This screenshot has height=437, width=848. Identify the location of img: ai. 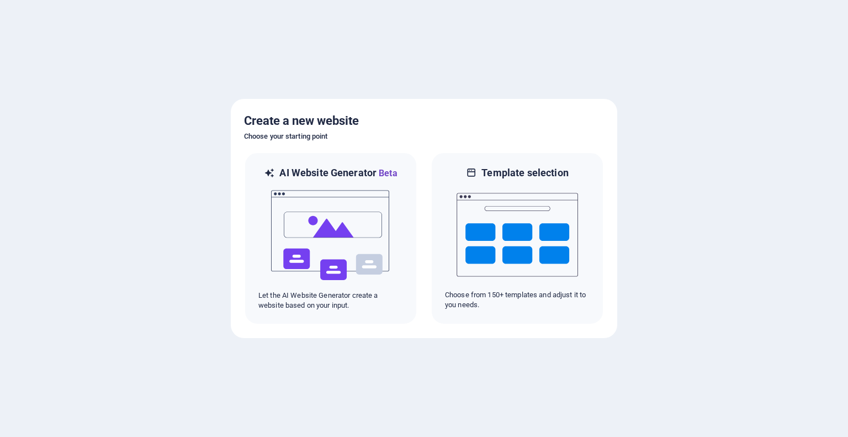
(331, 235).